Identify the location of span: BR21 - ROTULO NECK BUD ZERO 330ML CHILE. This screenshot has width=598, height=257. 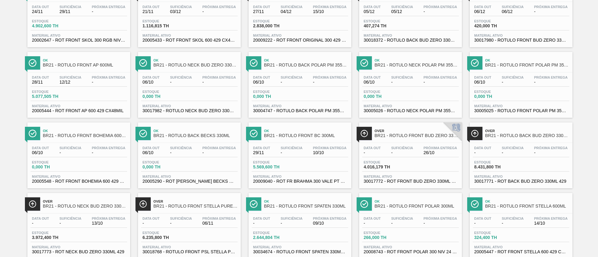
(195, 65).